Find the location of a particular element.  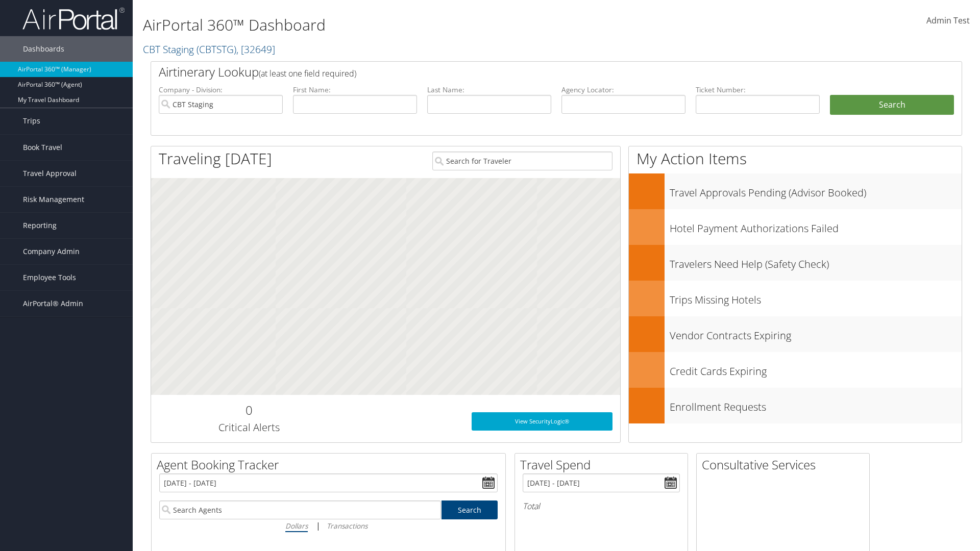

h2: 0 is located at coordinates (249, 410).